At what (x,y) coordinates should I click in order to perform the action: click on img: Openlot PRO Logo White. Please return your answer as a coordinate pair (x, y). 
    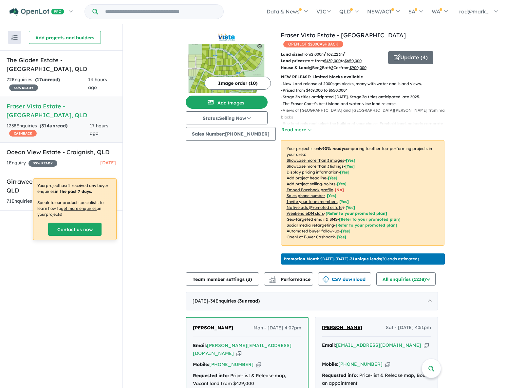
    Looking at the image, I should click on (37, 12).